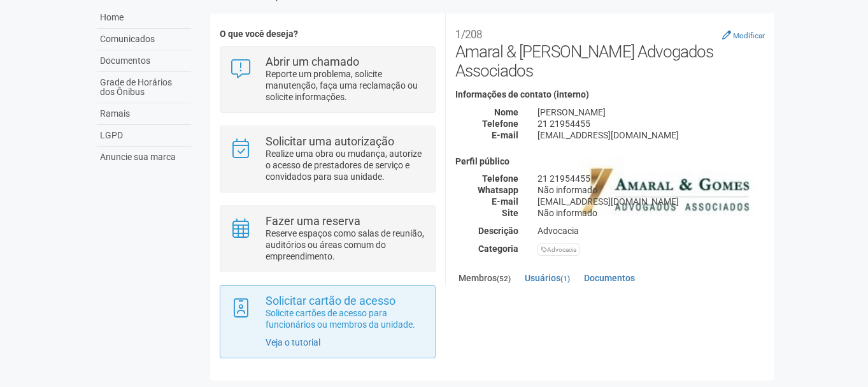  Describe the element at coordinates (144, 157) in the screenshot. I see `a: Anuncie sua marca` at that location.